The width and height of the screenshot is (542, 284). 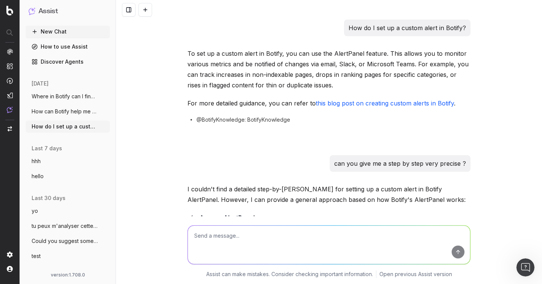 What do you see at coordinates (10, 269) in the screenshot?
I see `img: My account` at bounding box center [10, 269].